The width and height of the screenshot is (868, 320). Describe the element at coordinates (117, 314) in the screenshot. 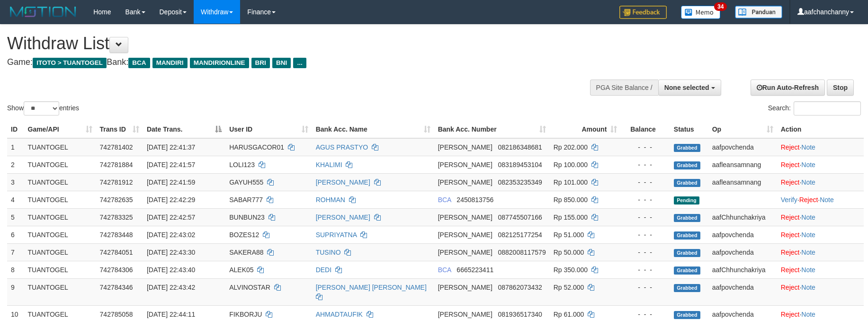

I see `span: 742785058` at that location.